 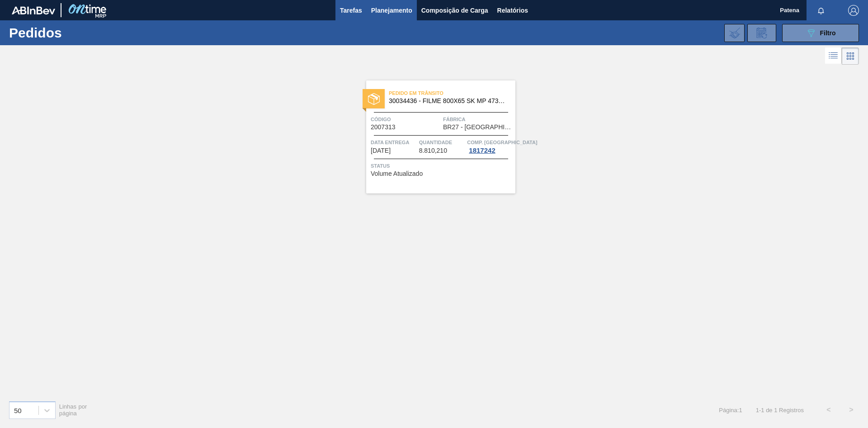 I want to click on span: Status, so click(x=441, y=166).